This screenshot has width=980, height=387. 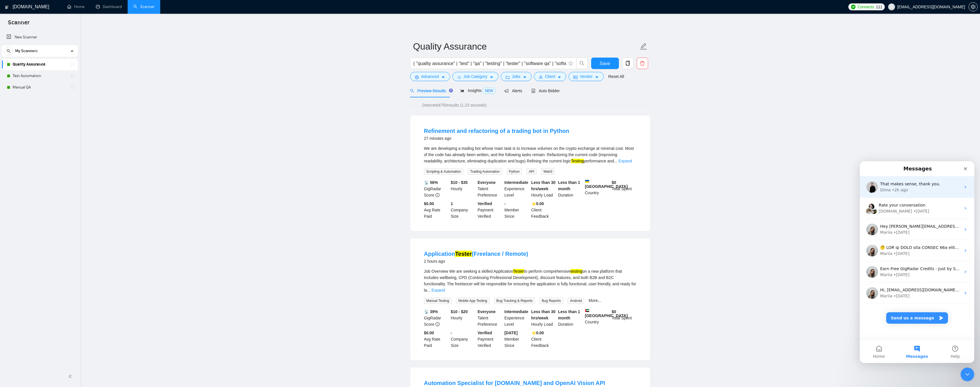 I want to click on div: Avg Rate Paid, so click(x=437, y=210).